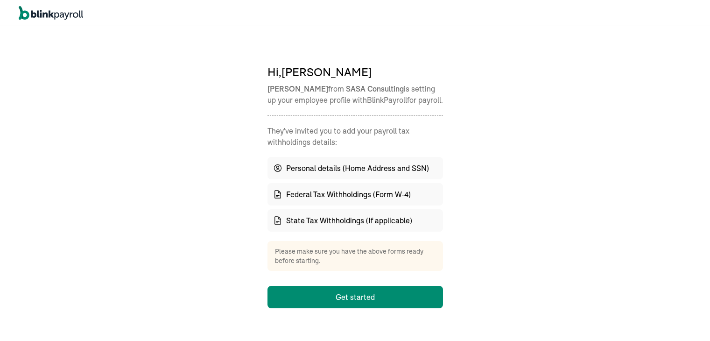 This screenshot has height=341, width=710. I want to click on span: Federal Tax Withholdings (Form W-4), so click(348, 194).